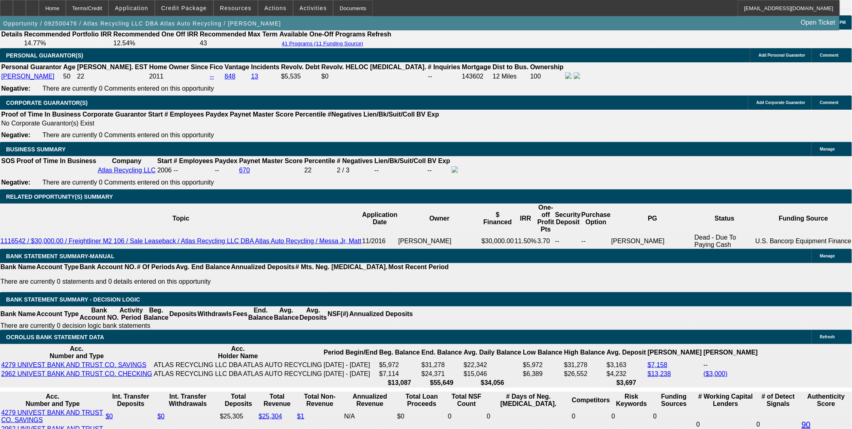 The height and width of the screenshot is (429, 852). Describe the element at coordinates (658, 364) in the screenshot. I see `a: $7,158` at that location.